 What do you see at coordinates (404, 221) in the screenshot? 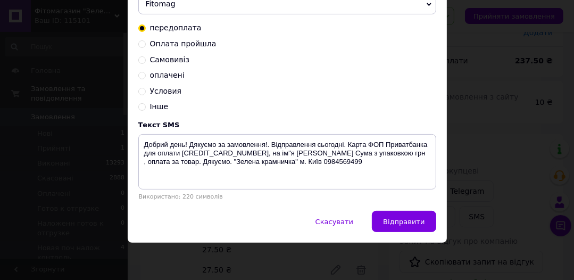
I see `span: Відправити` at bounding box center [404, 221].